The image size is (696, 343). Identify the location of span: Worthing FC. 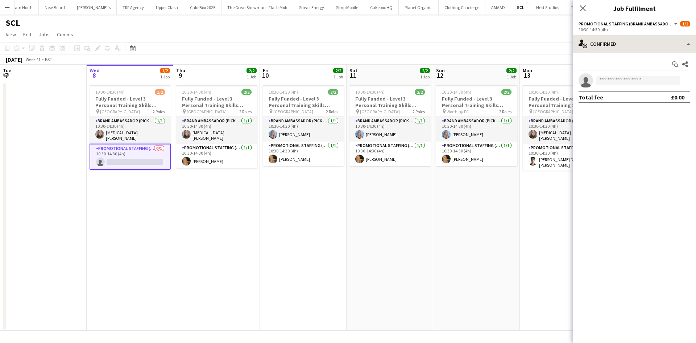
(457, 111).